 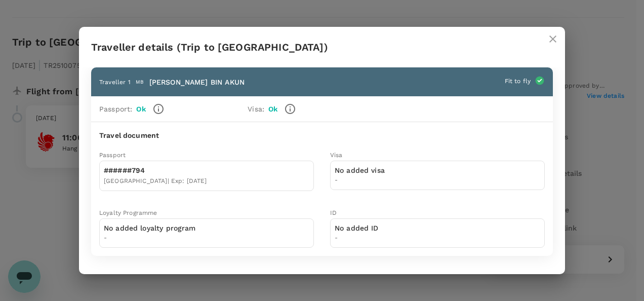 I want to click on p: Visa :, so click(x=256, y=109).